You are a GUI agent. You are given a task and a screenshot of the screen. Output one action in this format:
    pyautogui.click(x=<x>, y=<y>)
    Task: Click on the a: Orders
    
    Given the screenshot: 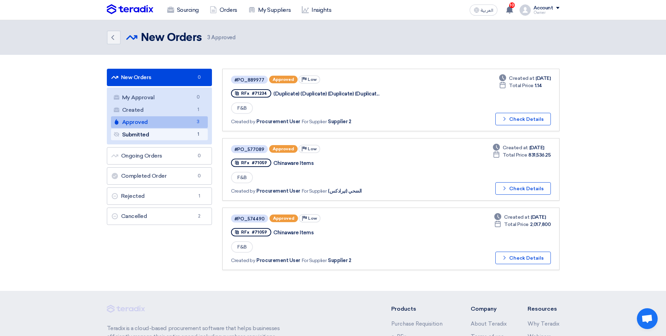 What is the action you would take?
    pyautogui.click(x=224, y=10)
    